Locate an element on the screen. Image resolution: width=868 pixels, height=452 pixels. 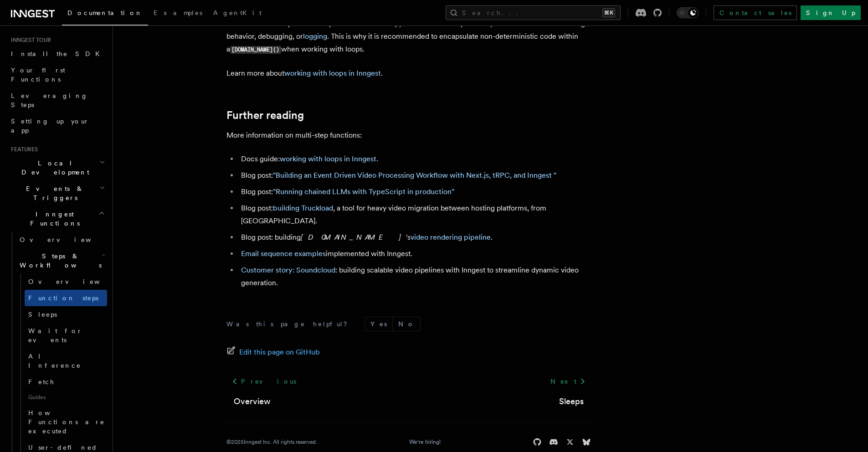
a: Leveraging Steps is located at coordinates (57, 100).